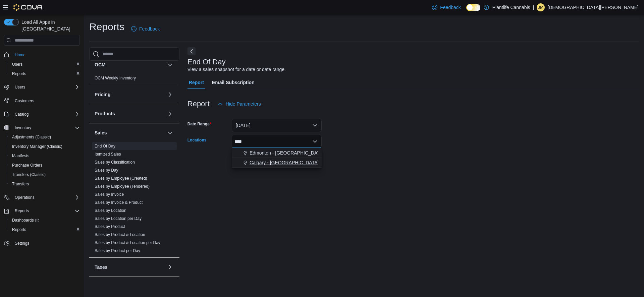  What do you see at coordinates (45, 165) in the screenshot?
I see `span: Purchase Orders` at bounding box center [45, 165].